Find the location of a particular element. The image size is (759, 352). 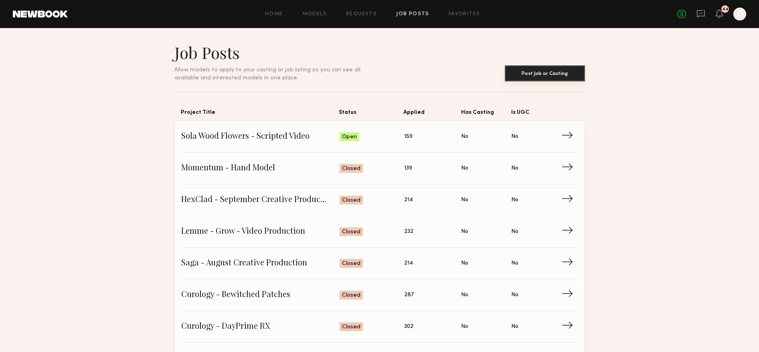

span: Has Casting is located at coordinates (486, 114).